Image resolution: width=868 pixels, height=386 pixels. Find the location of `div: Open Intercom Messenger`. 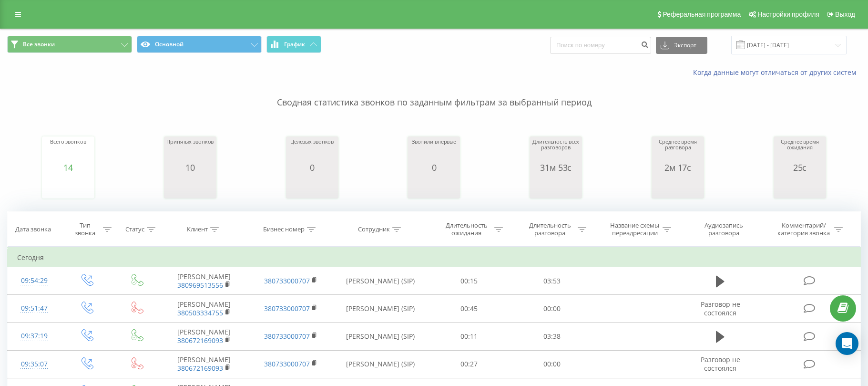

div: Open Intercom Messenger is located at coordinates (847, 343).